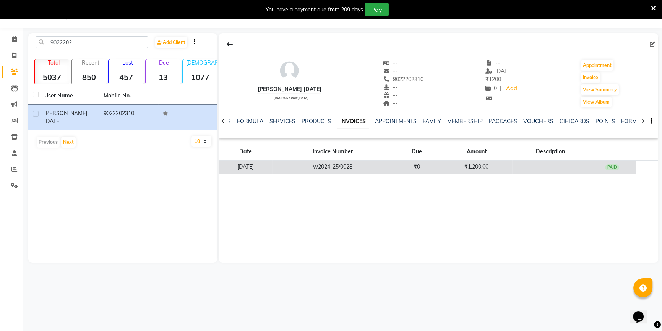  What do you see at coordinates (550, 152) in the screenshot?
I see `th: Description` at bounding box center [550, 152].